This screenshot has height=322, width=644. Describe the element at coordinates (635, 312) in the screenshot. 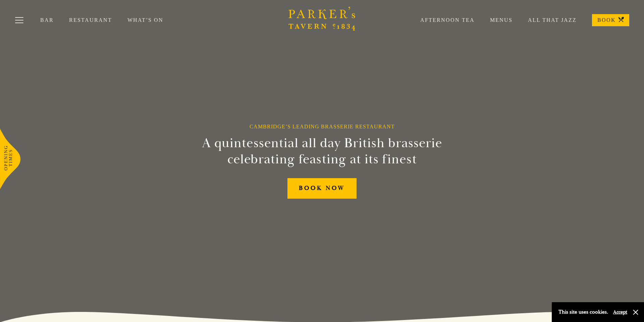

I see `button: Close and accept` at that location.